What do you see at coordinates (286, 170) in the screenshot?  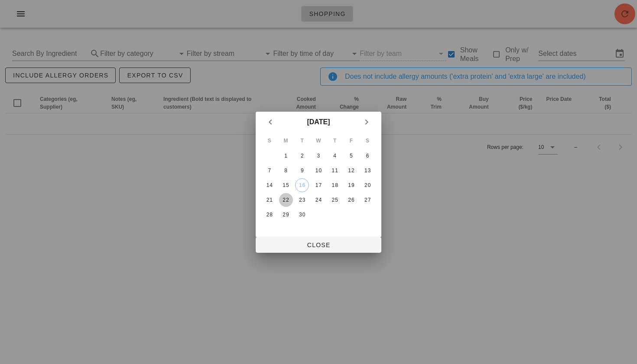 I see `button: 8` at bounding box center [286, 170].